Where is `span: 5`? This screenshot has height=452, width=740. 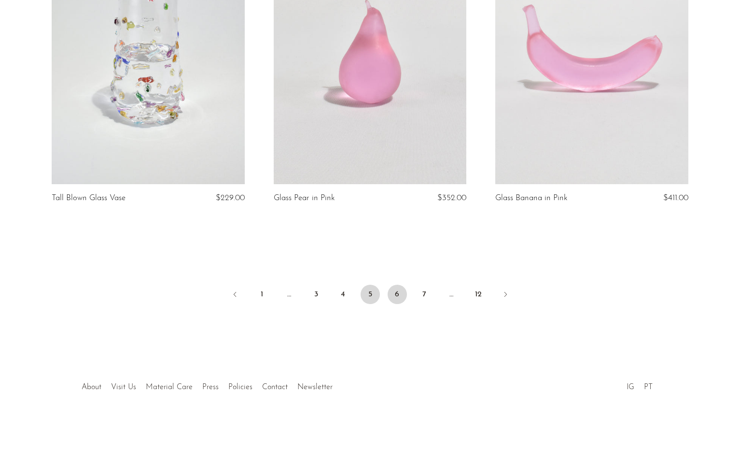 span: 5 is located at coordinates (370, 294).